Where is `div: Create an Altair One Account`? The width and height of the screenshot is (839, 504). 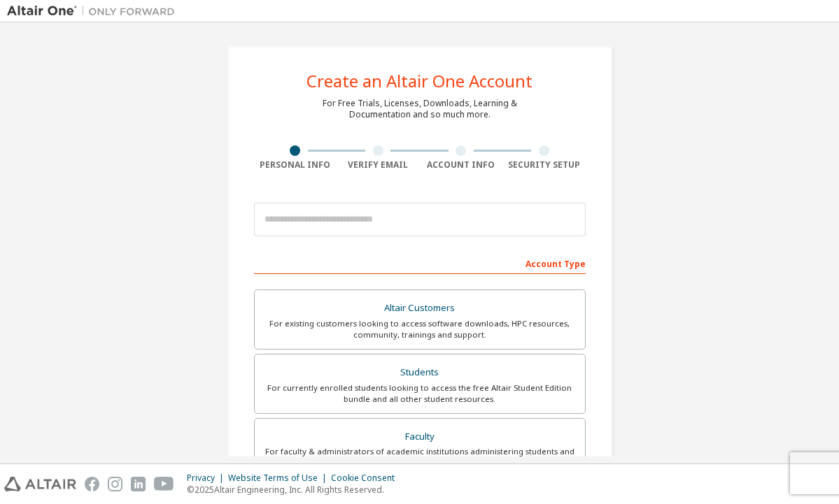
div: Create an Altair One Account is located at coordinates (419, 81).